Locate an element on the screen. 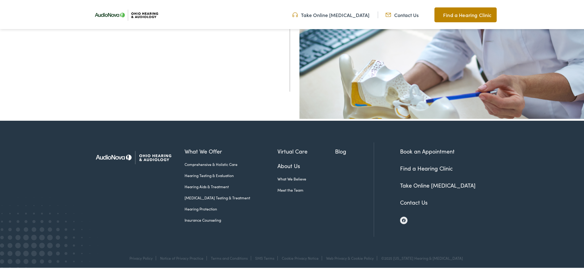 This screenshot has width=584, height=269. a: Meet the Team is located at coordinates (306, 189).